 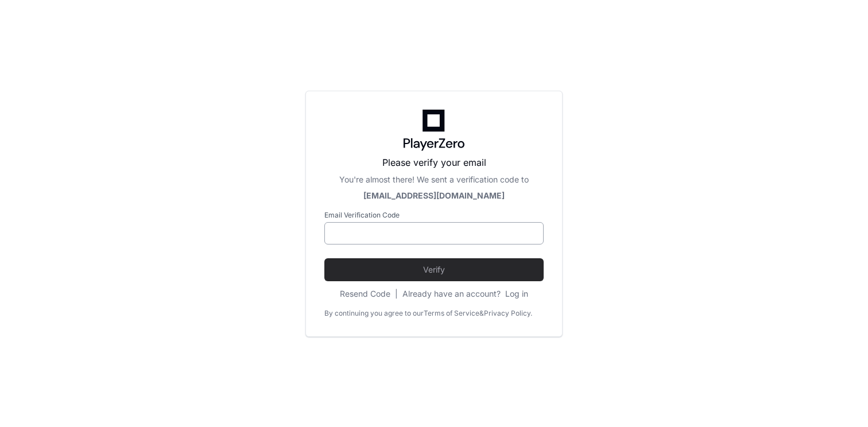 I want to click on p: Please verify your email, so click(x=434, y=163).